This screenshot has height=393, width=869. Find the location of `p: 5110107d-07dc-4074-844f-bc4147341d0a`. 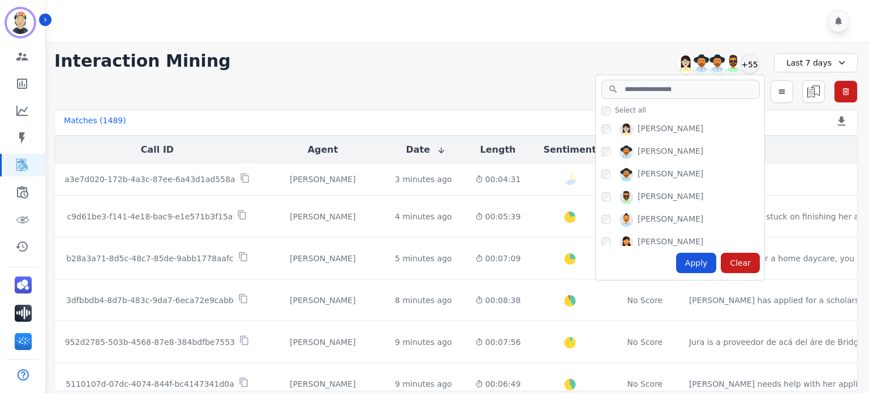

p: 5110107d-07dc-4074-844f-bc4147341d0a is located at coordinates (150, 384).